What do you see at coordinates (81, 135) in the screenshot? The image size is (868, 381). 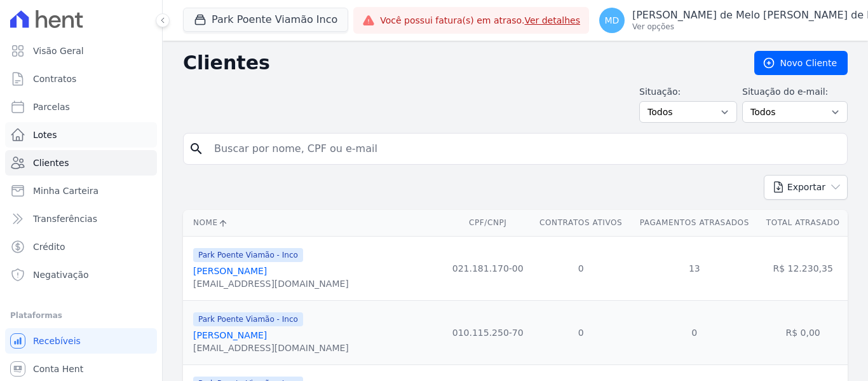 I see `a: Lotes` at bounding box center [81, 135].